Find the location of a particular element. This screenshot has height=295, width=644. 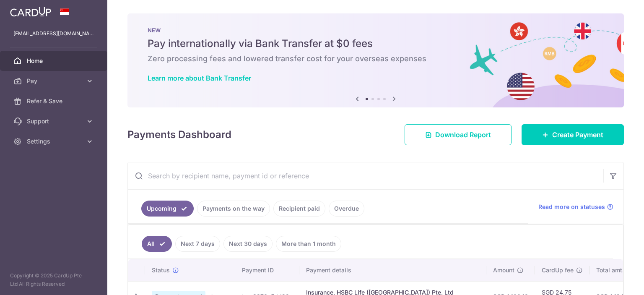

a: Overdue is located at coordinates (347, 208).